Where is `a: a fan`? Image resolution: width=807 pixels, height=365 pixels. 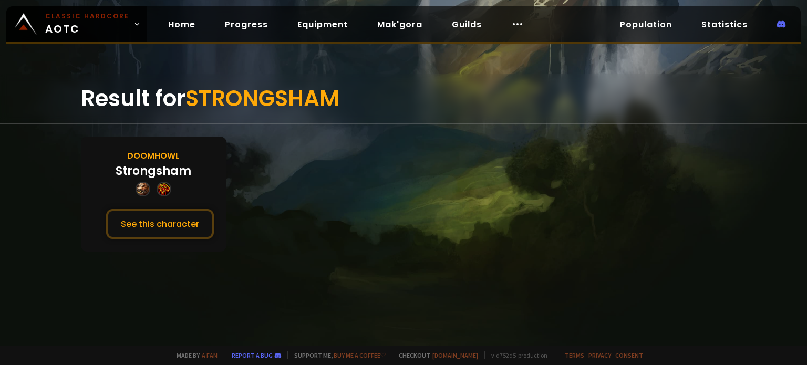 a: a fan is located at coordinates (210, 355).